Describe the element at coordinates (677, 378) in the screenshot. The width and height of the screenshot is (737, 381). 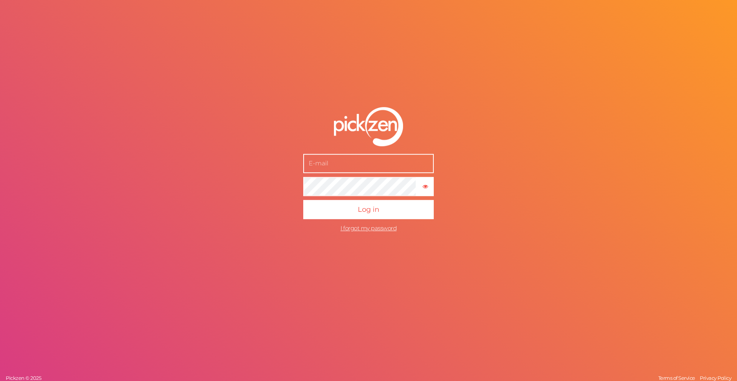
I see `span: Terms of Service` at that location.